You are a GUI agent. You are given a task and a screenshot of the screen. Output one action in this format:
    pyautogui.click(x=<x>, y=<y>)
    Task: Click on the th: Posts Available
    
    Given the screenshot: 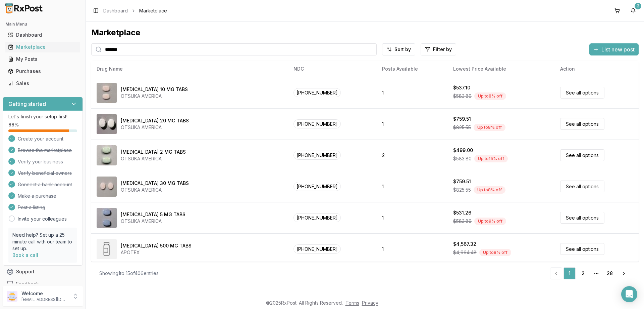 What is the action you would take?
    pyautogui.click(x=413, y=69)
    